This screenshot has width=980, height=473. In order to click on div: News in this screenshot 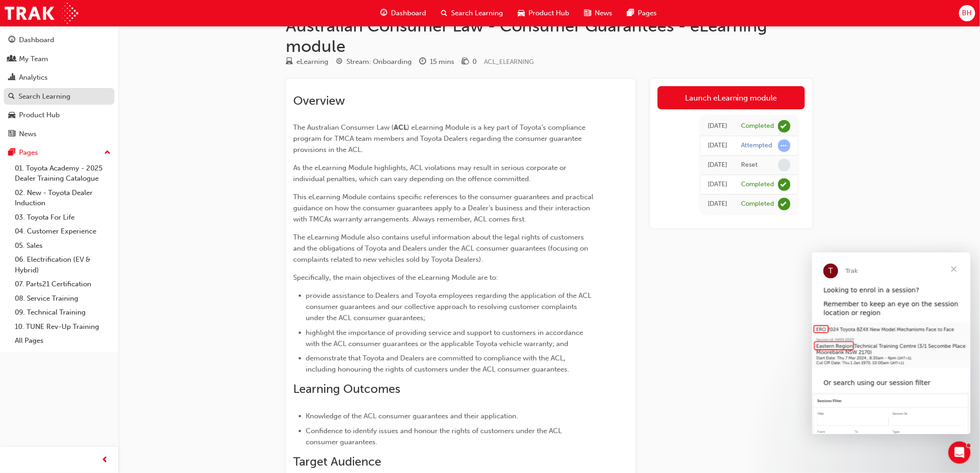, I will do `click(28, 134)`.